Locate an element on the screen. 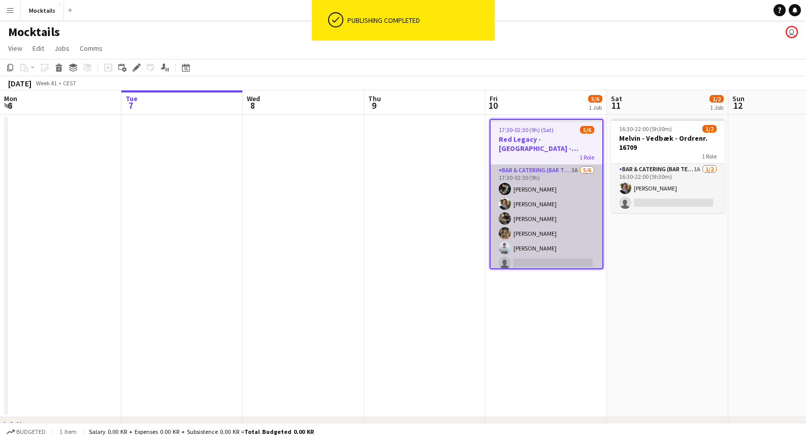 Image resolution: width=806 pixels, height=440 pixels. span: 9 is located at coordinates (374, 105).